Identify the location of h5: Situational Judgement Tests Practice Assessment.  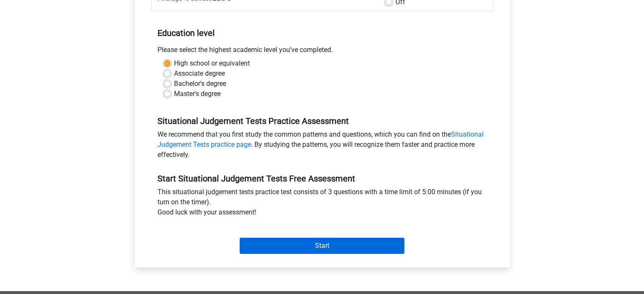
(322, 121).